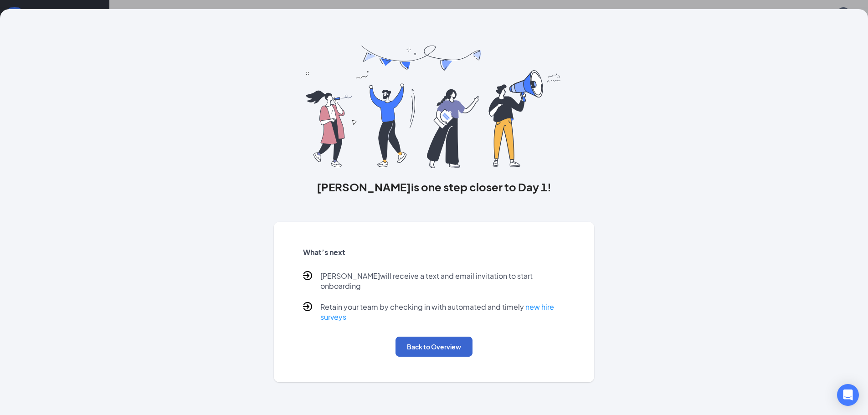 Image resolution: width=868 pixels, height=415 pixels. What do you see at coordinates (443, 312) in the screenshot?
I see `p: Retain your team by checking in with automated and timely` at bounding box center [443, 312].